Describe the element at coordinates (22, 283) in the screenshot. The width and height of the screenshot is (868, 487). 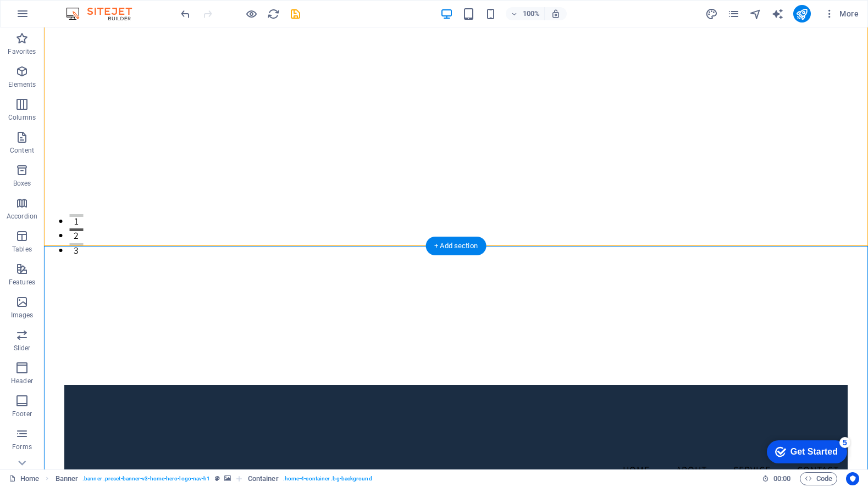
I see `p: Features` at that location.